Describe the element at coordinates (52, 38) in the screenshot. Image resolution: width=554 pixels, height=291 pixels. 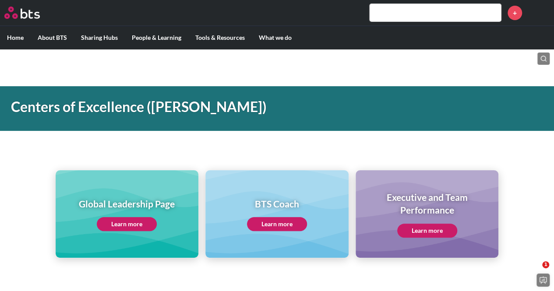
I see `label: About BTS` at that location.